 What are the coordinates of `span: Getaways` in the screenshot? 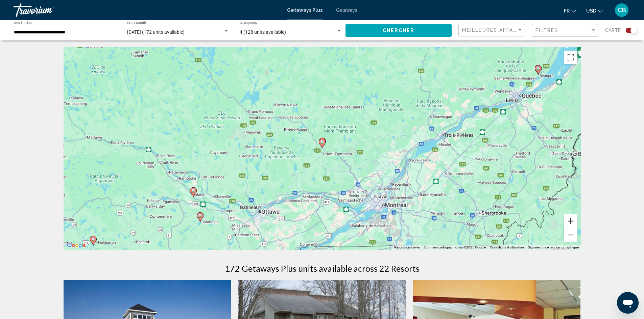 It's located at (347, 10).